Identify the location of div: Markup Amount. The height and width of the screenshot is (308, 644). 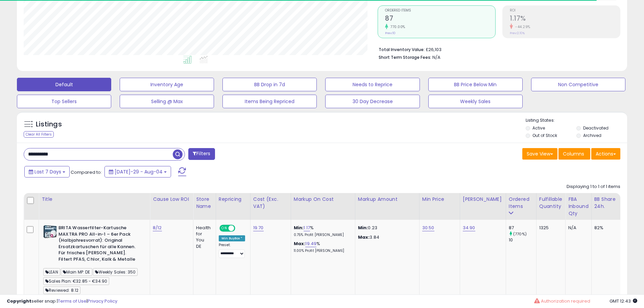
(387, 199).